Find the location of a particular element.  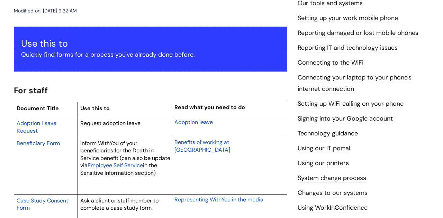

a: Signing into your Google account is located at coordinates (345, 119).